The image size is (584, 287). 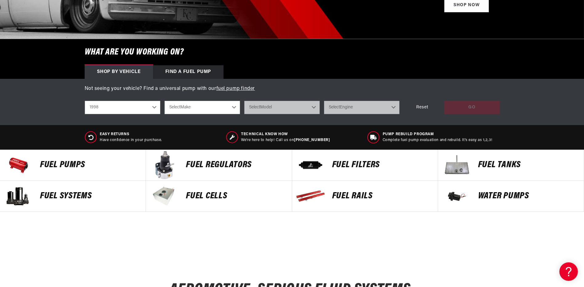 What do you see at coordinates (219, 196) in the screenshot?
I see `a: FUEL Cells FUEL Cells` at bounding box center [219, 196].